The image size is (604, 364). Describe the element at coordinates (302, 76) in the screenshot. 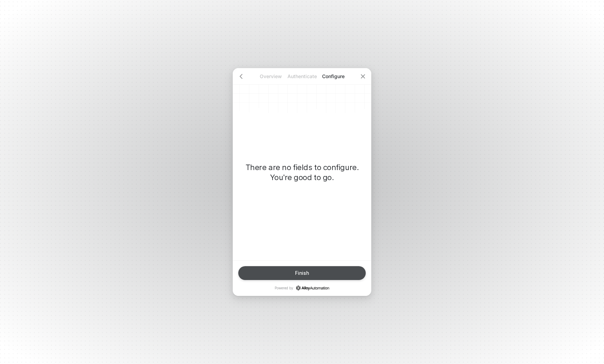

I see `p: Authenticate` at that location.